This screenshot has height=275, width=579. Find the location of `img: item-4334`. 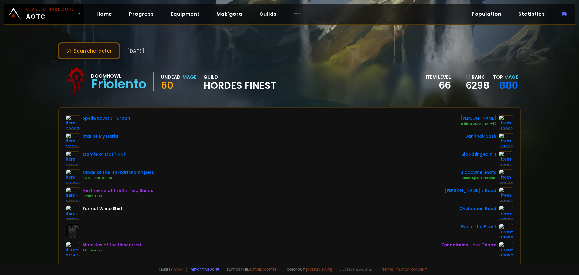

img: item-4334 is located at coordinates (73, 213).